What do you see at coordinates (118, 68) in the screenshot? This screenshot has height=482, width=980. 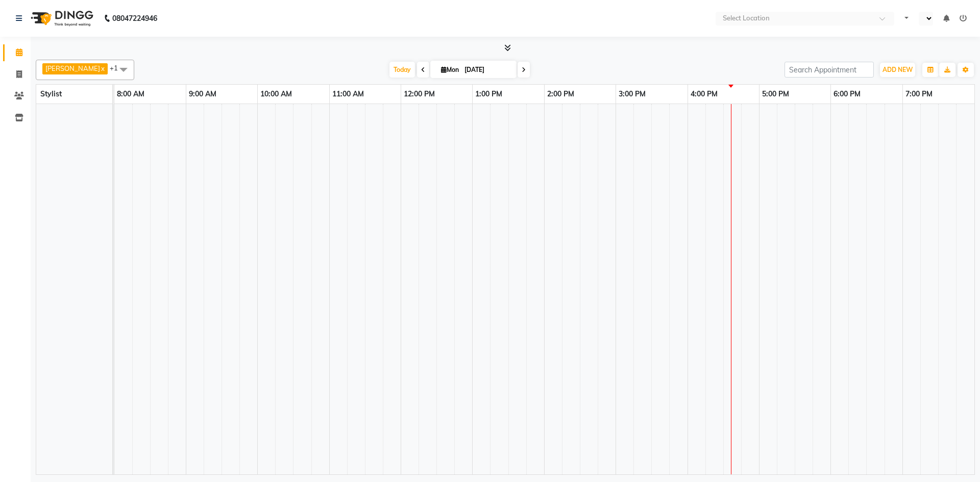 I see `span: +1` at bounding box center [118, 68].